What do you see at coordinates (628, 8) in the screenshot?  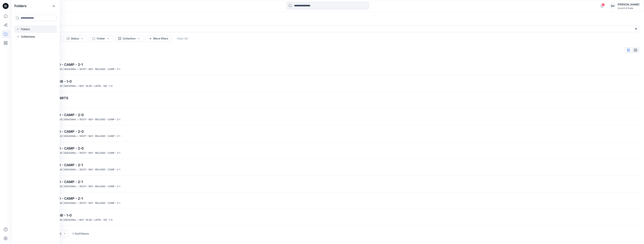 I see `div: Scotch & Soda` at bounding box center [628, 8].